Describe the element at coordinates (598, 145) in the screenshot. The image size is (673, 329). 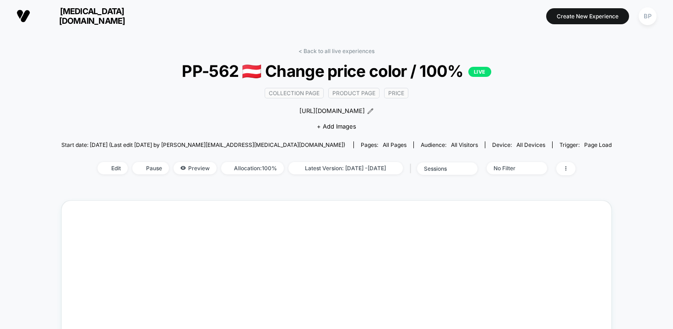
I see `span: Page Load` at that location.